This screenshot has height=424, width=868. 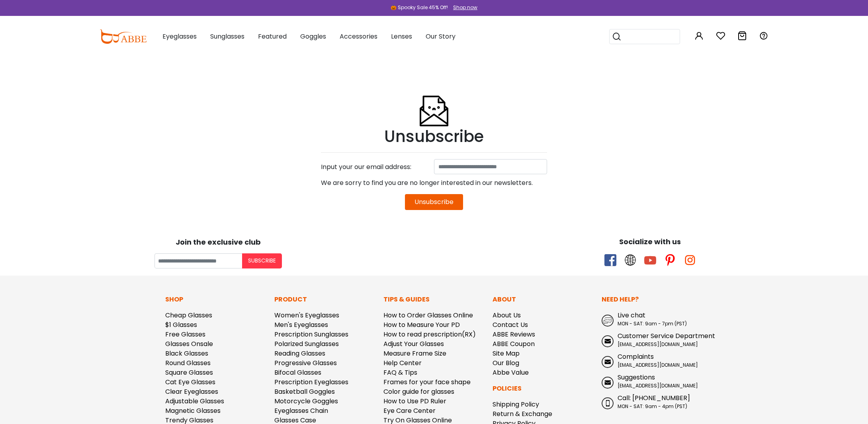 I want to click on p: Tips & Guides, so click(x=434, y=300).